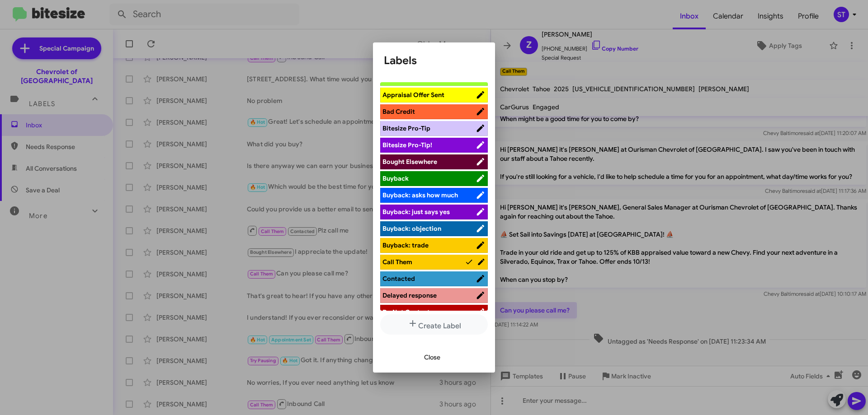  Describe the element at coordinates (407, 129) in the screenshot. I see `span: Bitesize Pro-Tip` at that location.